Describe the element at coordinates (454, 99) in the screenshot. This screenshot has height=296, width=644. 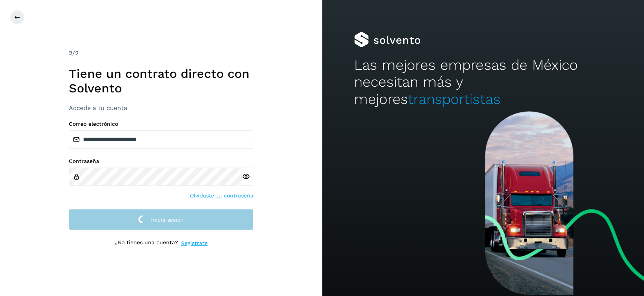
I see `span: transportistas` at that location.